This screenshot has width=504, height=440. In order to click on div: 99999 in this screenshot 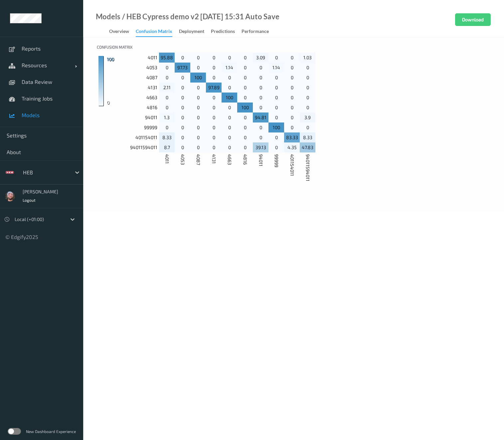, I will do `click(128, 127)`.